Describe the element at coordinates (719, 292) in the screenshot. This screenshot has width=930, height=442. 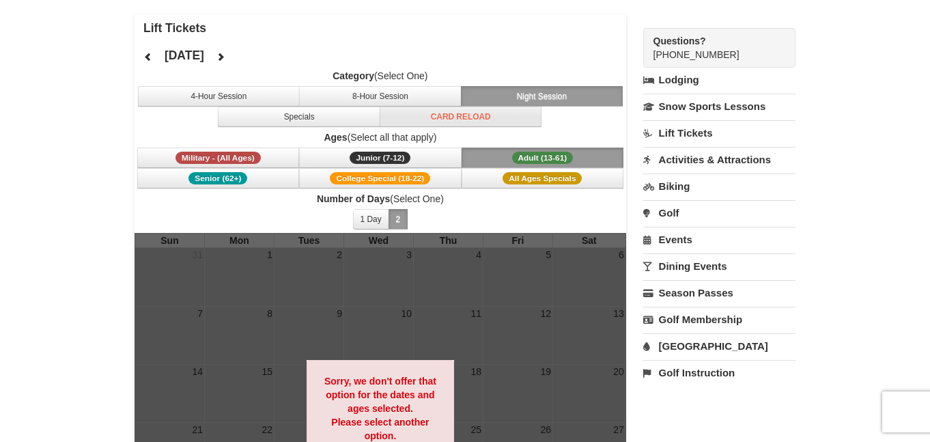
I see `a: Season Passes` at that location.